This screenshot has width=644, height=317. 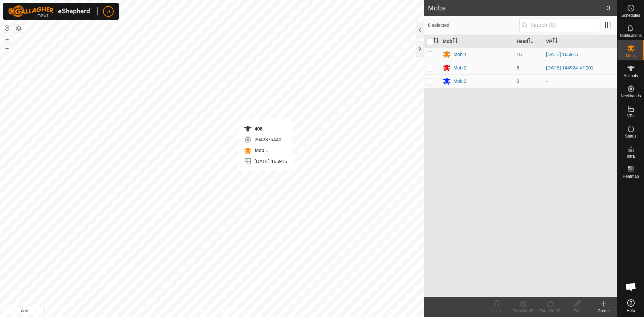 I want to click on div: 408, so click(x=265, y=129).